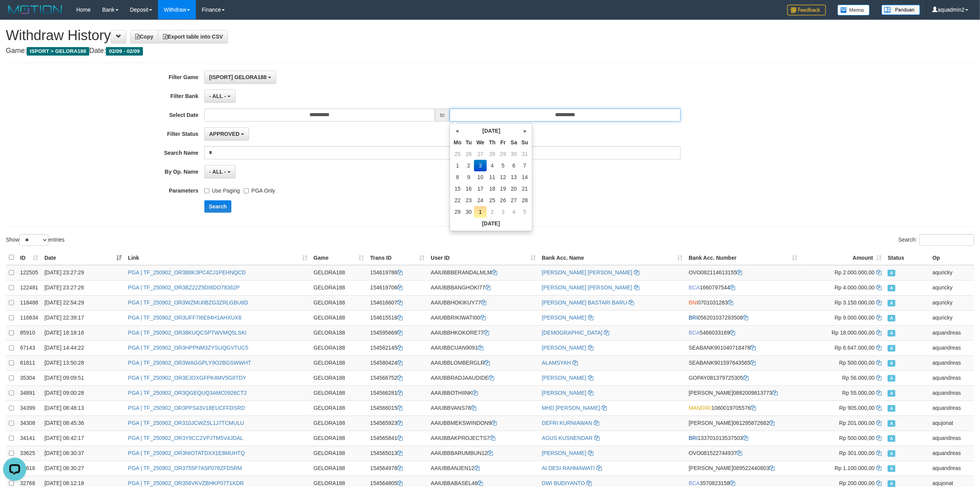 The width and height of the screenshot is (980, 487). Describe the element at coordinates (217, 258) in the screenshot. I see `th: Link: activate to sort column ascending` at that location.